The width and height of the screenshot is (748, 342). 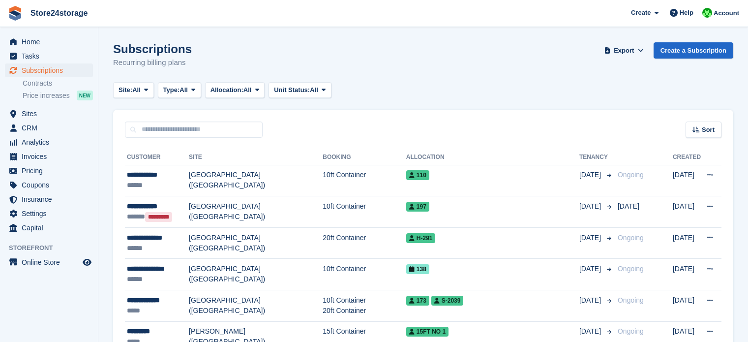 I want to click on span: Site:, so click(x=125, y=90).